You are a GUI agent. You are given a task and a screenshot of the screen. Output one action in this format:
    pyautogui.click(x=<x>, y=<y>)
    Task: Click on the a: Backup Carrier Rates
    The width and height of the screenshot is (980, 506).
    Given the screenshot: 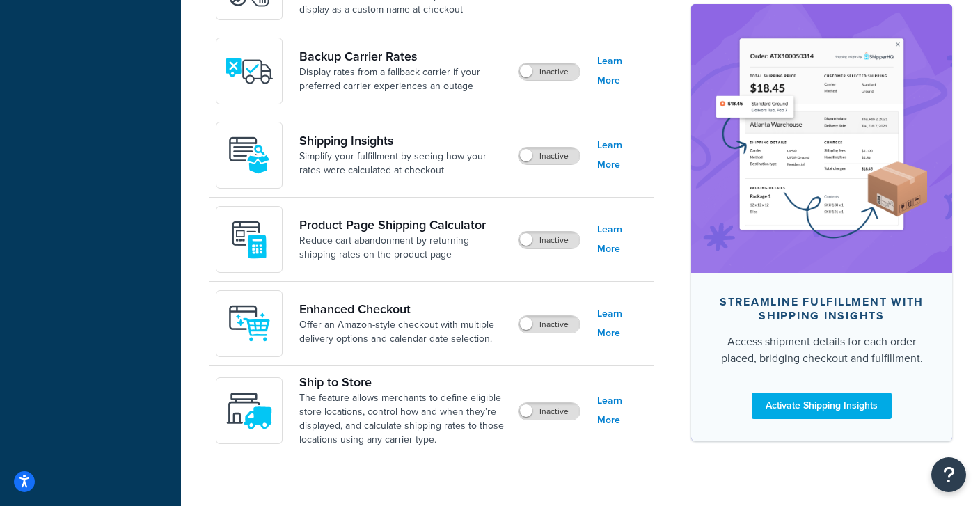 What is the action you would take?
    pyautogui.click(x=403, y=56)
    